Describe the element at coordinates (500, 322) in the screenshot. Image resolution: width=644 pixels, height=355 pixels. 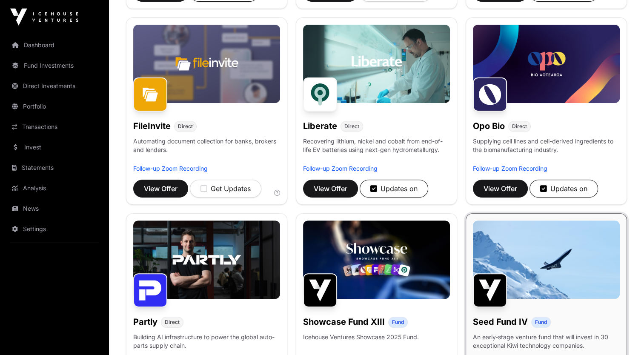
I see `h1: Seed Fund IV` at that location.